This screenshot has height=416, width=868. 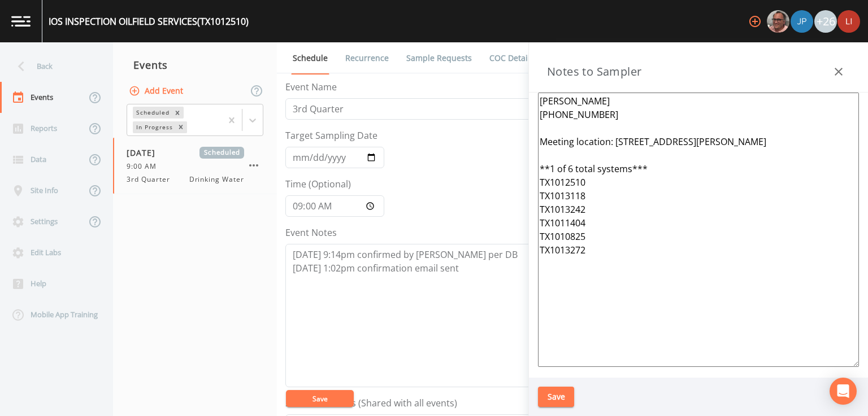 What do you see at coordinates (332, 136) in the screenshot?
I see `label: Target Sampling Date` at bounding box center [332, 136].